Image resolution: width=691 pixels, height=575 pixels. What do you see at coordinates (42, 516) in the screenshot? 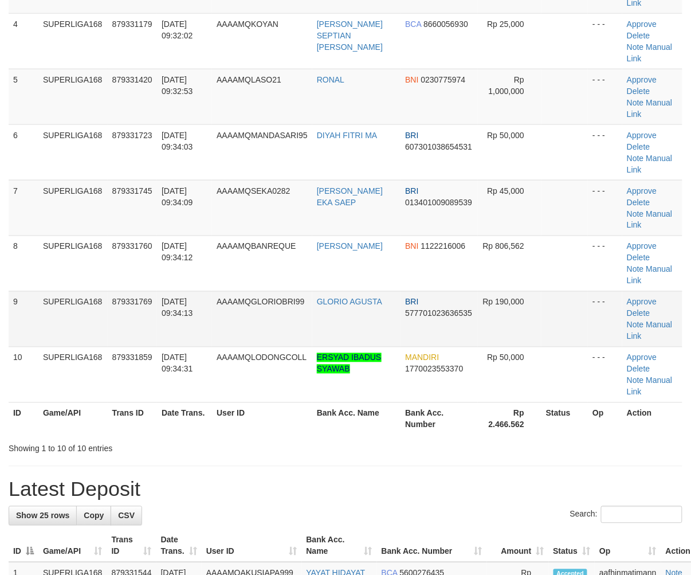
I see `a: Show 25 rows` at bounding box center [42, 516].